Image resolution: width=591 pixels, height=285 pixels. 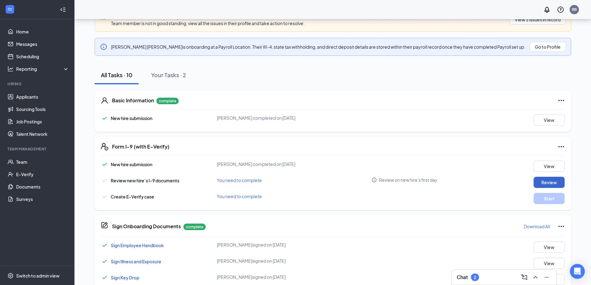 I want to click on svg: Settings, so click(x=11, y=276).